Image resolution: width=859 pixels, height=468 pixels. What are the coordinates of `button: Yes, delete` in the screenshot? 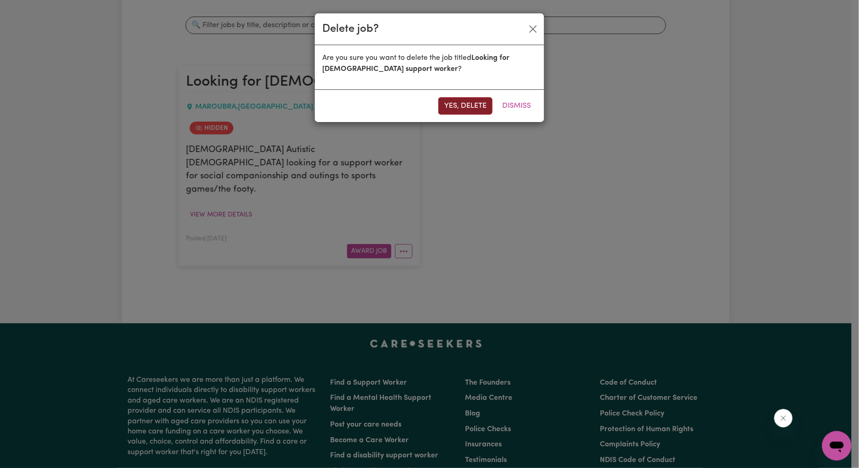 It's located at (465, 106).